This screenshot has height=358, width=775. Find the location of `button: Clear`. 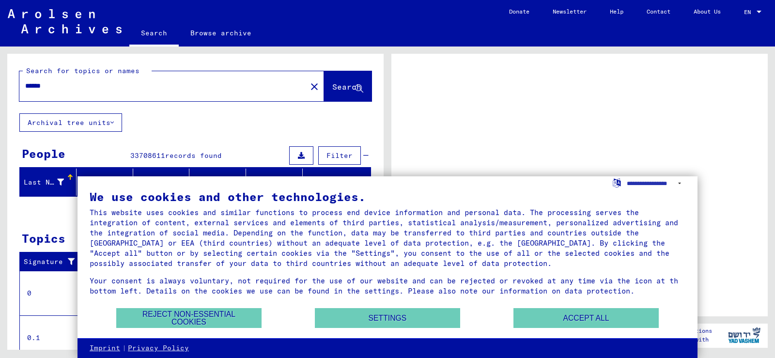

button: Clear is located at coordinates (314, 86).